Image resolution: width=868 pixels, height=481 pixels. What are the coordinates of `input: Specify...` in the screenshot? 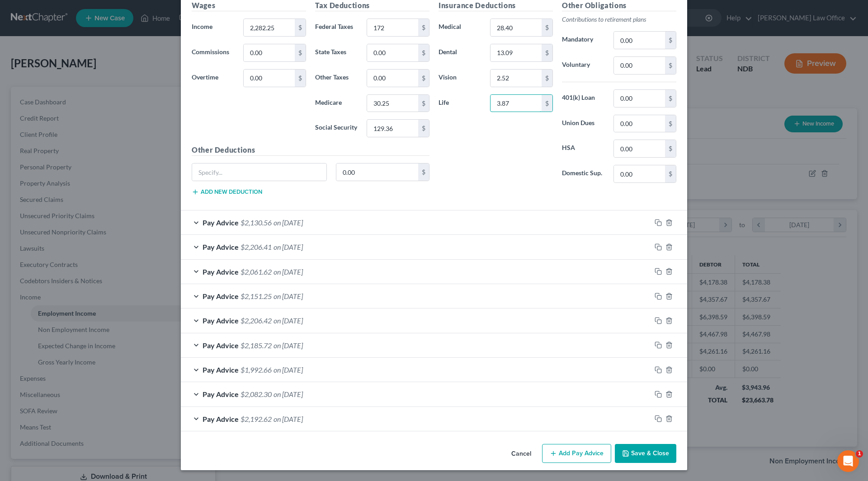 It's located at (259, 172).